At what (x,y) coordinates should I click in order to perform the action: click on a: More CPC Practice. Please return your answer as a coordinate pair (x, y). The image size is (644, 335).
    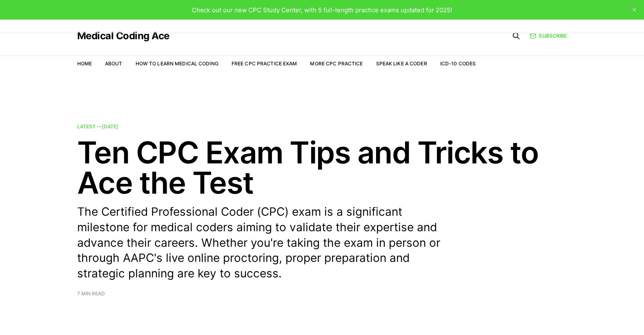
    Looking at the image, I should click on (336, 63).